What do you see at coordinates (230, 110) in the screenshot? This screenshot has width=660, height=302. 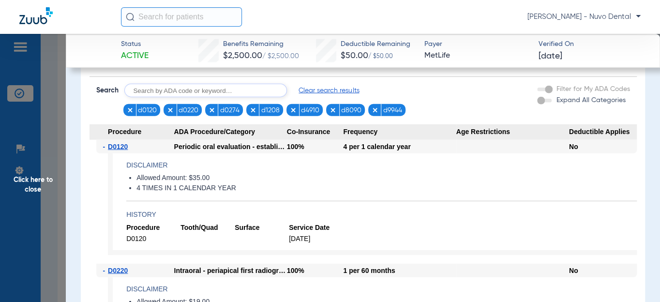 I see `span: d0274` at bounding box center [230, 110].